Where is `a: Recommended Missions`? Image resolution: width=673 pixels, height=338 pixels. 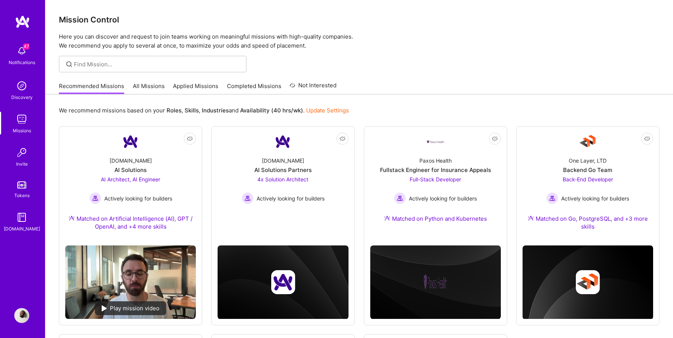
a: Recommended Missions is located at coordinates (92, 88).